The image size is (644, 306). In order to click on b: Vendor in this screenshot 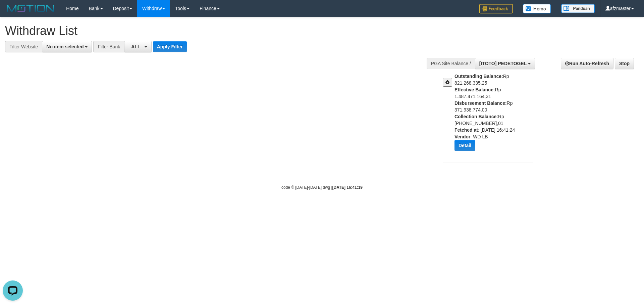, I will do `click(462, 137)`.